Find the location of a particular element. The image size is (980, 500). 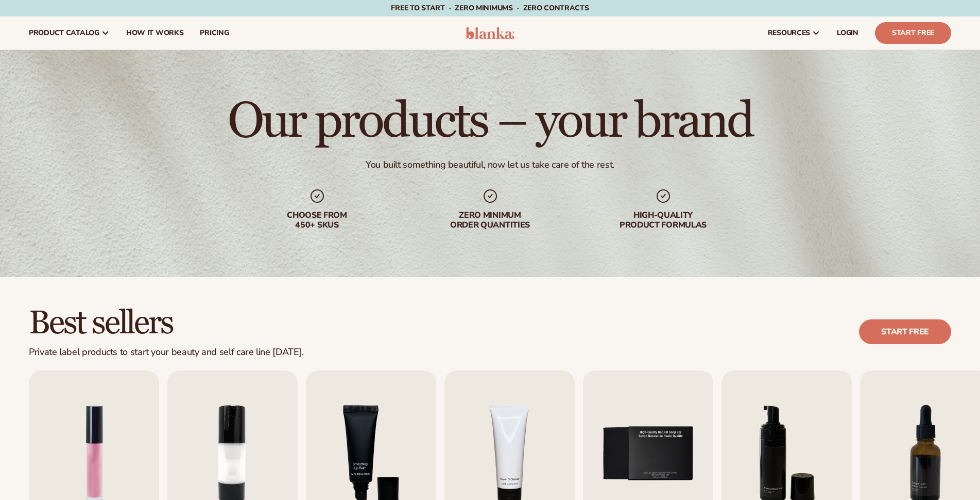

a: logo is located at coordinates (490, 33).